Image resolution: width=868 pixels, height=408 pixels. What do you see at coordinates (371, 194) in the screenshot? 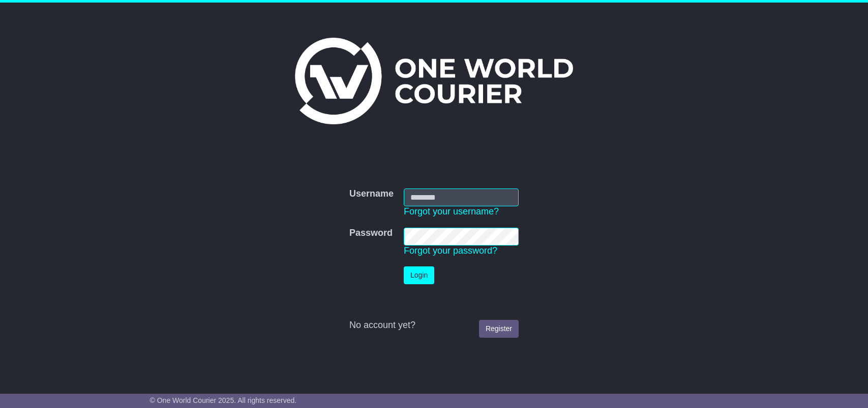
I see `label: Username` at bounding box center [371, 194].